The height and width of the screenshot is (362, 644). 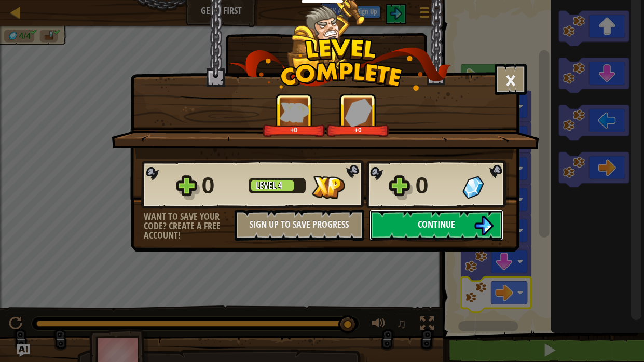 What do you see at coordinates (300, 225) in the screenshot?
I see `button: Sign Up to Save Progress` at bounding box center [300, 225].